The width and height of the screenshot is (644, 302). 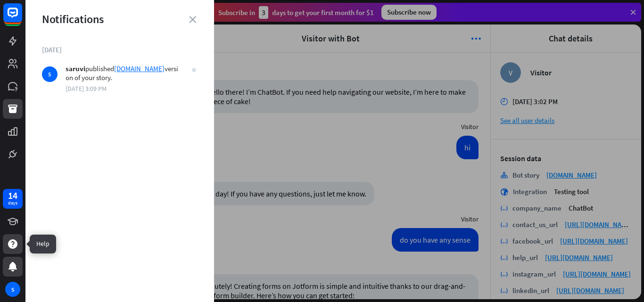 What do you see at coordinates (13, 203) in the screenshot?
I see `div: days` at bounding box center [13, 203].